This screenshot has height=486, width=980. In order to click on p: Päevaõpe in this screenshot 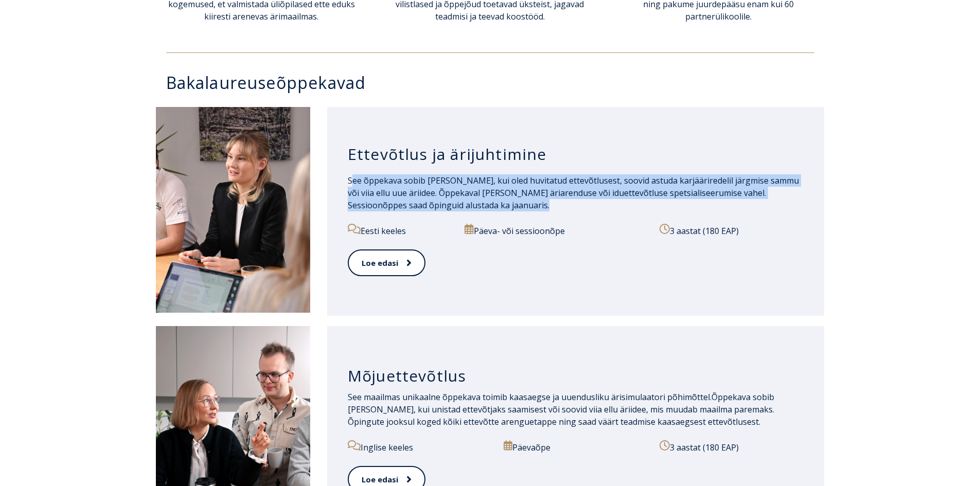, I will do `click(576, 447)`.